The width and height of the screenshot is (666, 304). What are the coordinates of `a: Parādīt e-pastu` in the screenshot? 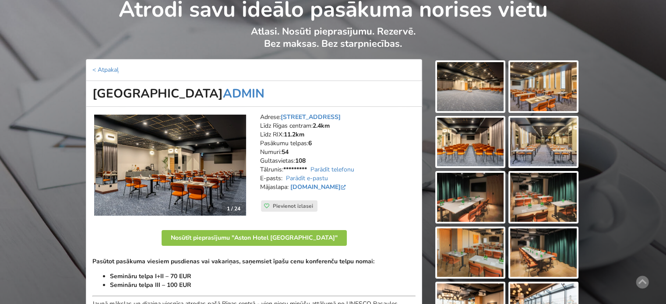 It's located at (307, 178).